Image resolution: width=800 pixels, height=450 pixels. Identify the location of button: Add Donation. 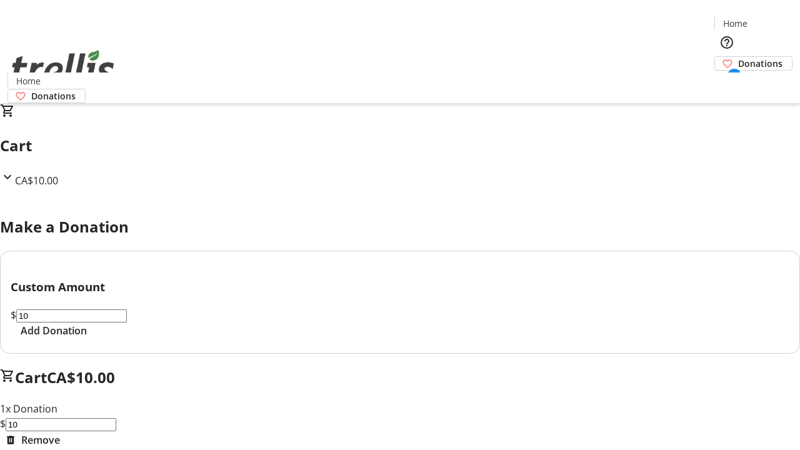
(54, 331).